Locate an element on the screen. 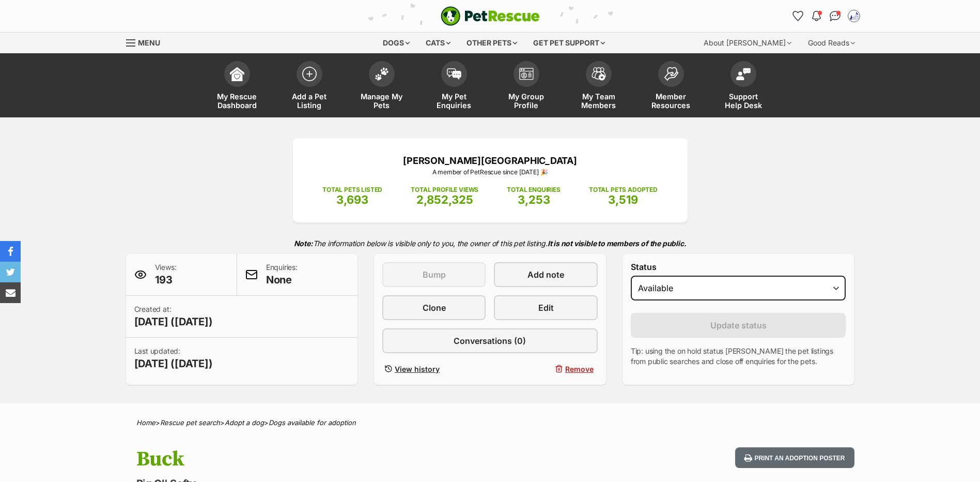 The width and height of the screenshot is (980, 482). span: My Group Profile is located at coordinates (526, 101).